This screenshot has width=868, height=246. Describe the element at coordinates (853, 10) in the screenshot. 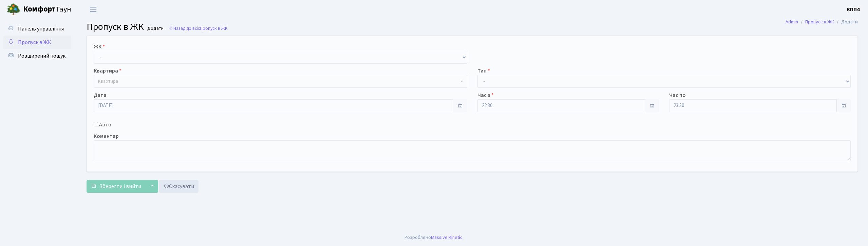

I see `b: КПП4` at that location.